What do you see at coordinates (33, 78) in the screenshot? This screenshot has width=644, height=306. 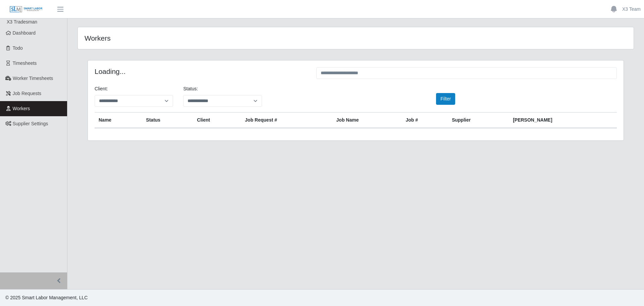 I see `span: Worker Timesheets` at bounding box center [33, 78].